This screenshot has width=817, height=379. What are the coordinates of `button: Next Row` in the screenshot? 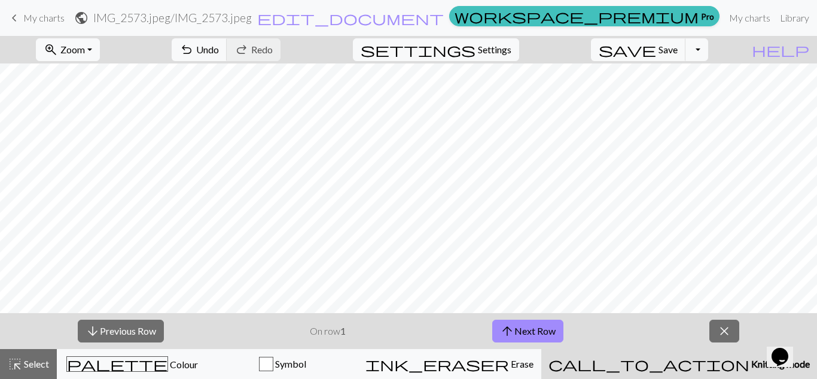 It's located at (528, 331).